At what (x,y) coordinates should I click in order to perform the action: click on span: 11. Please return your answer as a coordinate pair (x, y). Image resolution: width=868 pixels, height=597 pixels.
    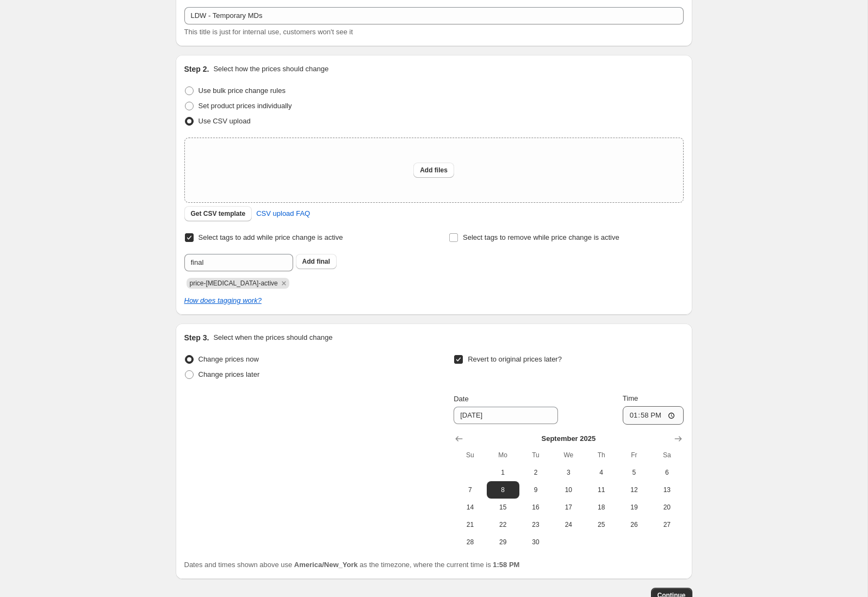
    Looking at the image, I should click on (601, 490).